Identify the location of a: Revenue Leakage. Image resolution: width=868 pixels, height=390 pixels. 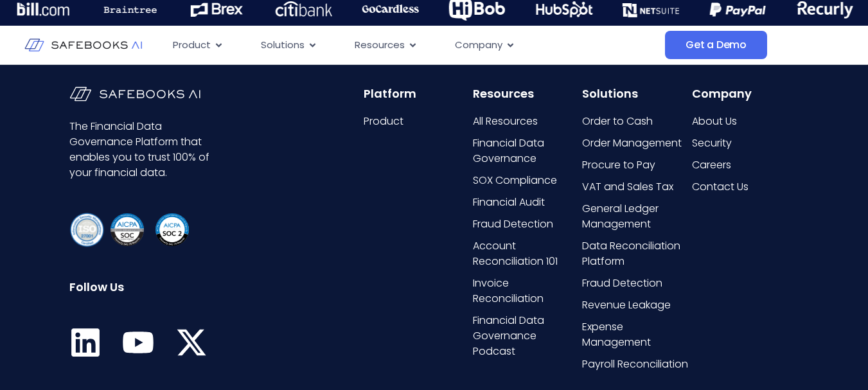
(636, 305).